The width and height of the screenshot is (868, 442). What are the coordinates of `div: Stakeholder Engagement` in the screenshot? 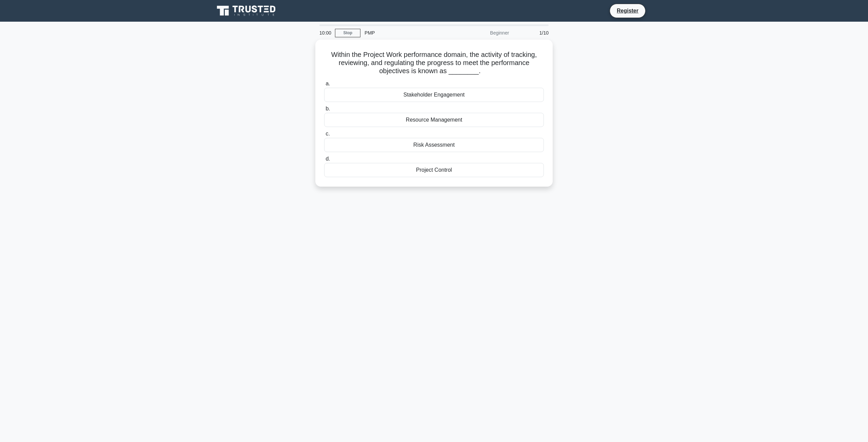 It's located at (434, 95).